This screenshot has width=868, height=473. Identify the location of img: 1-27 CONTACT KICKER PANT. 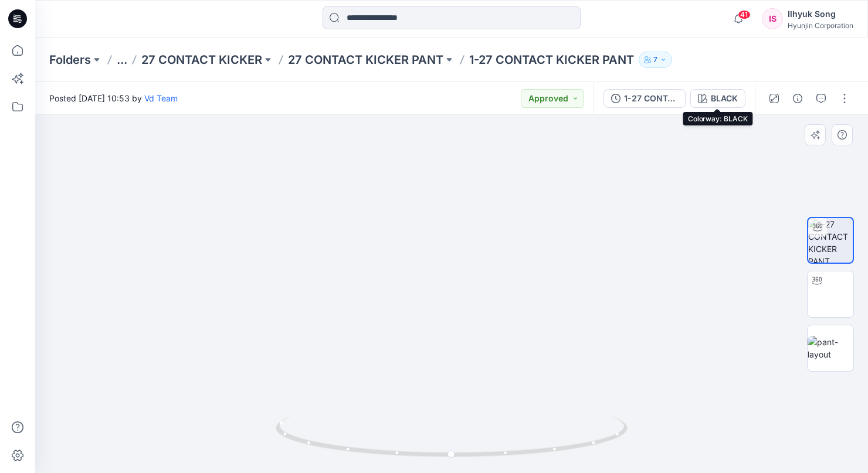
(830, 240).